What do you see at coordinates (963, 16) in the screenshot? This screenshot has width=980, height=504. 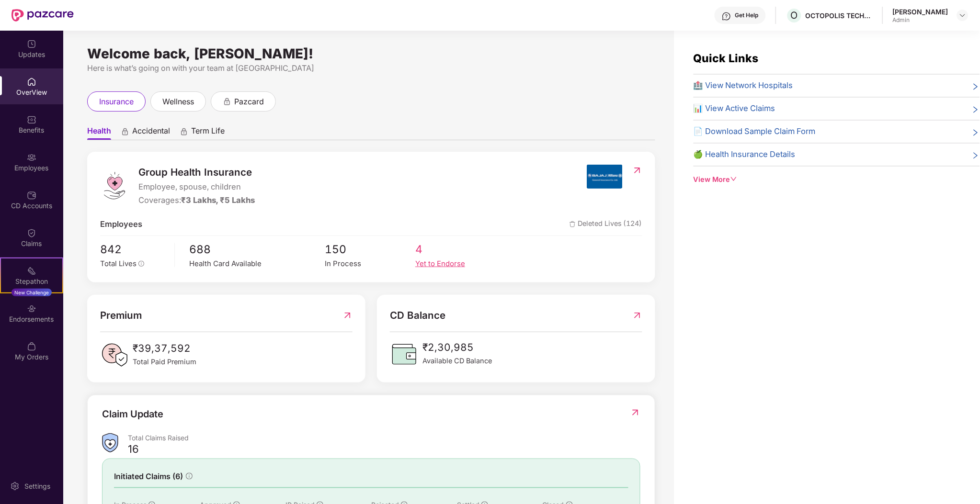 I see `img: svg+xml;base64,PHN2ZyBpZD0iRHJvcGRvd24tMzJ4MzIiIHhtbG5zPSJodHRwOi8vd3d3LnczLm9yZy8yMDAwL3N2ZyIgd2...` at bounding box center [963, 16].